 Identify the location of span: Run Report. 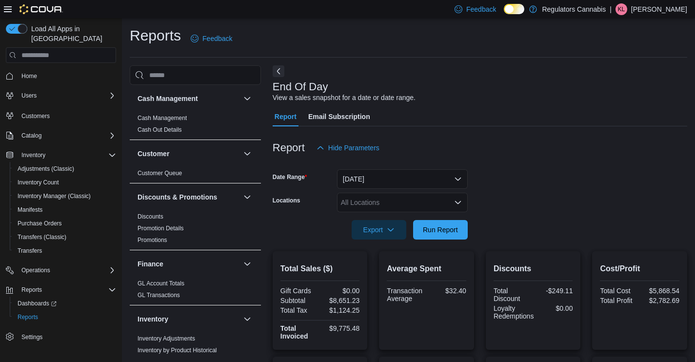
(440, 230).